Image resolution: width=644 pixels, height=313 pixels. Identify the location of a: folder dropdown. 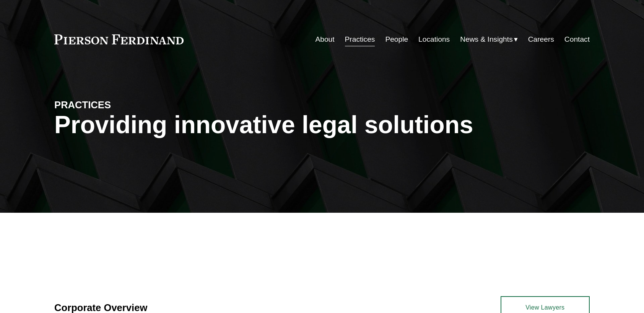
(489, 40).